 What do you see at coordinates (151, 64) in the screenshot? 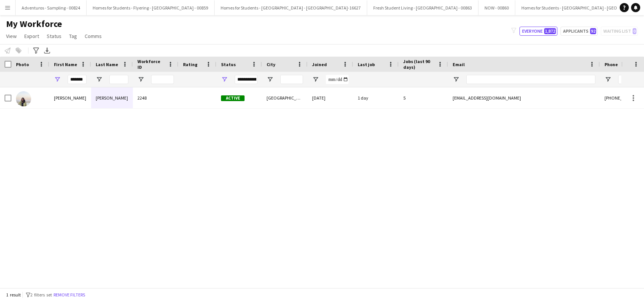
I see `span: Workforce ID` at bounding box center [151, 64].